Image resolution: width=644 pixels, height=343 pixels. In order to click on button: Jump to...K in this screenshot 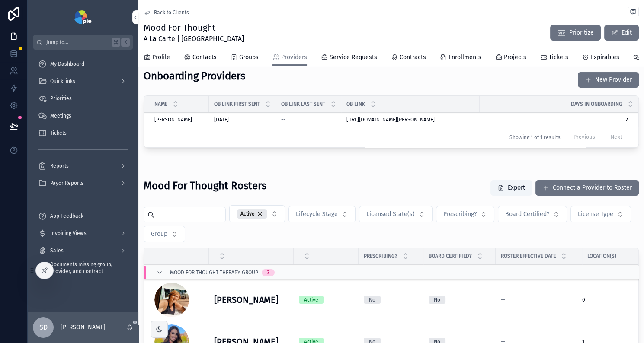, I will do `click(83, 43)`.